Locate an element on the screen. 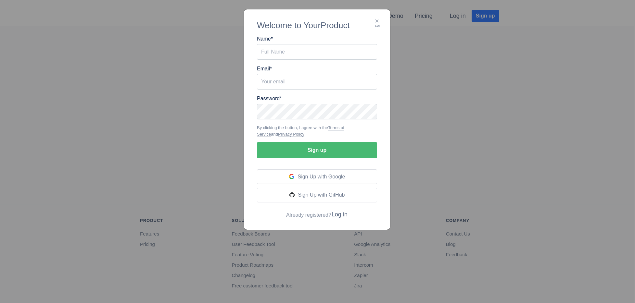 The image size is (635, 303). a: Sign Up with Google is located at coordinates (317, 174).